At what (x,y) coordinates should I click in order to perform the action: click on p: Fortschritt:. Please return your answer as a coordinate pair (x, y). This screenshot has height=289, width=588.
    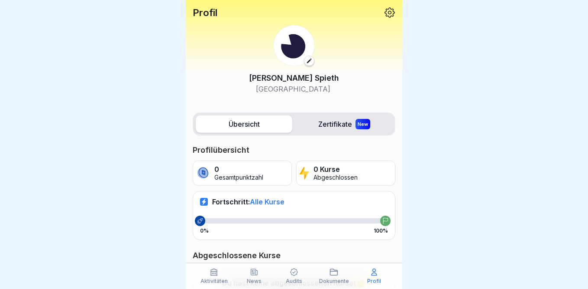
    Looking at the image, I should click on (248, 201).